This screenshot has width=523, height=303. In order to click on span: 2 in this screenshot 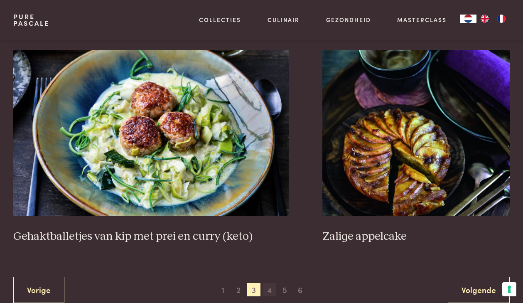, I will do `click(238, 289)`.